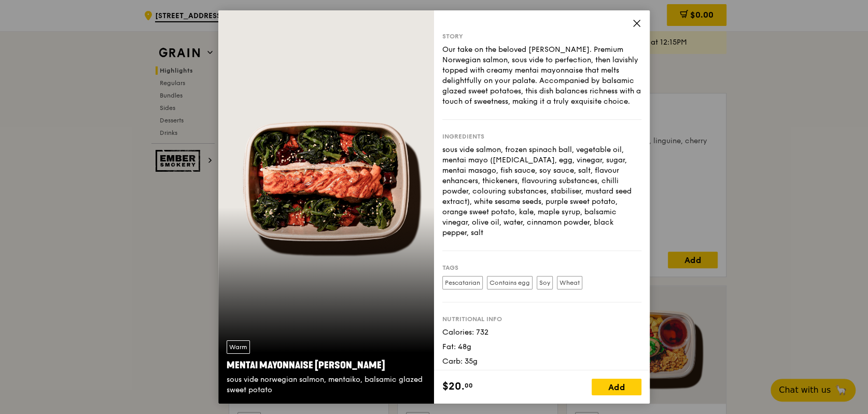 This screenshot has height=414, width=868. What do you see at coordinates (542, 137) in the screenshot?
I see `div: Ingredients` at bounding box center [542, 137].